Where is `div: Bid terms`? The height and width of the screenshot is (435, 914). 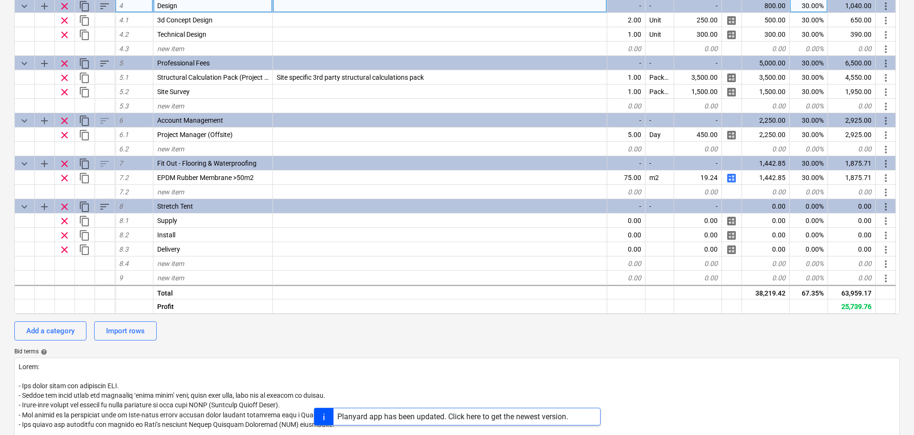
div: Bid terms is located at coordinates (457, 352).